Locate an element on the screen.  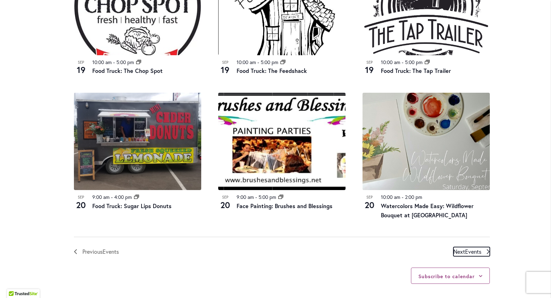
img: 25cdfb0fdae5fac2d41c26229c463054 is located at coordinates (426, 141).